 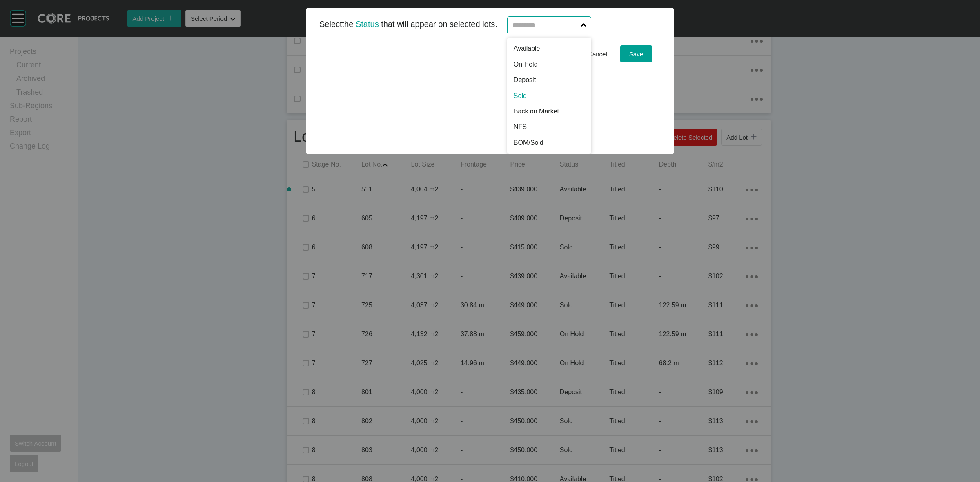 What do you see at coordinates (408, 24) in the screenshot?
I see `p: Select the that will appear on selected lots.` at bounding box center [408, 24].